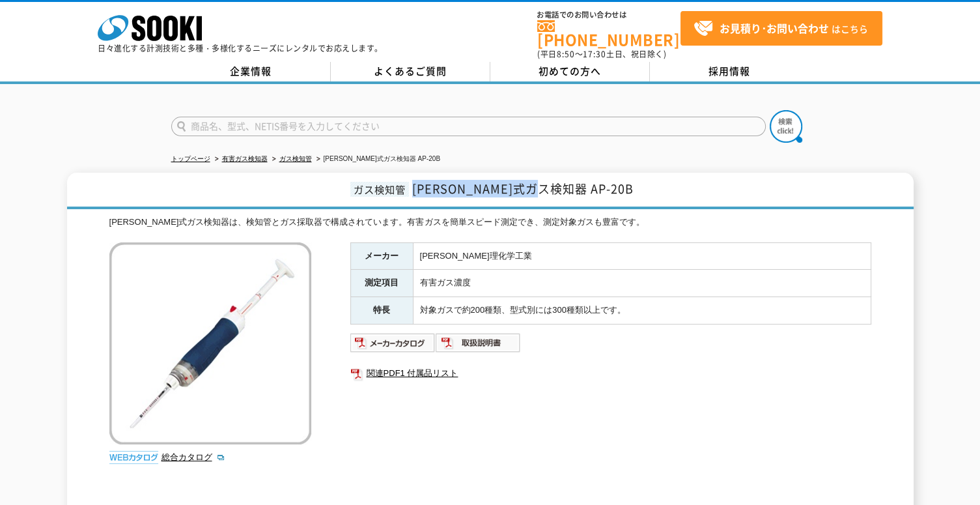 The width and height of the screenshot is (980, 505). I want to click on a: トップページ, so click(191, 158).